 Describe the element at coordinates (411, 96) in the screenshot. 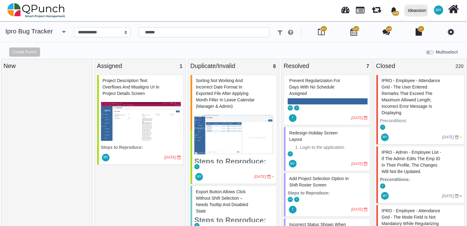

I see `span: #61256` at that location.